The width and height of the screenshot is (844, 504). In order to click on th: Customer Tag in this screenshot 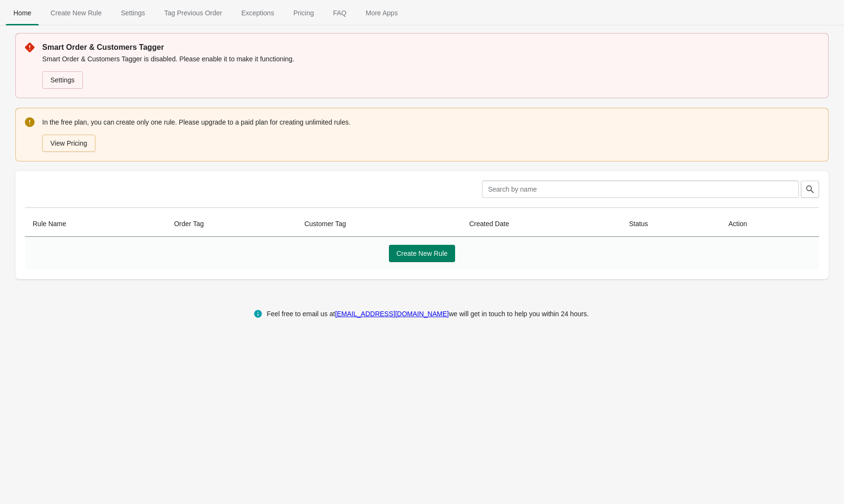, I will do `click(379, 224)`.